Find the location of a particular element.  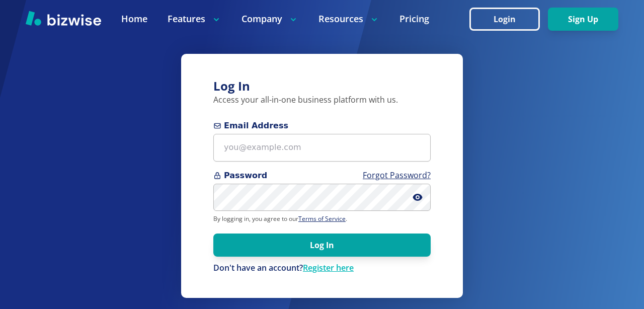

a: Terms of Service is located at coordinates (322, 218).